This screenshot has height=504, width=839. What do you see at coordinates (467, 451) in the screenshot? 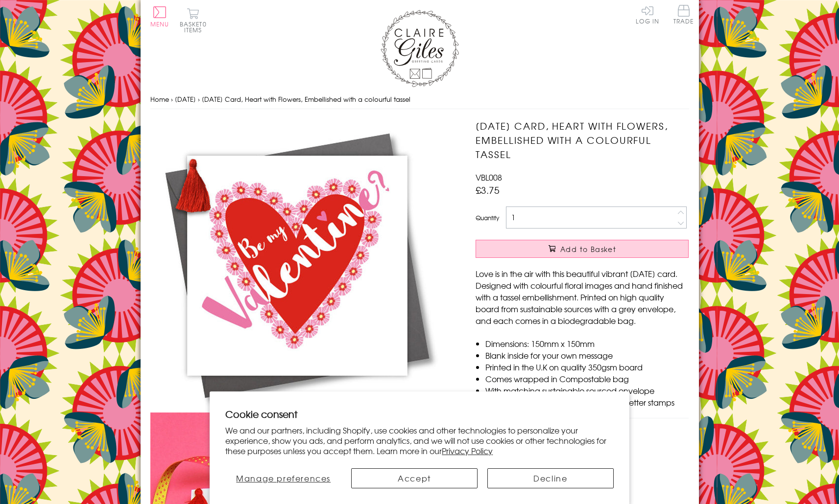
I see `a: Privacy Policy` at bounding box center [467, 451].